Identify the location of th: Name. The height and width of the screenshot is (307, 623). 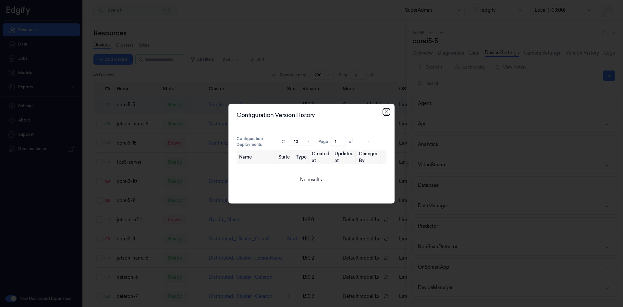
(256, 157).